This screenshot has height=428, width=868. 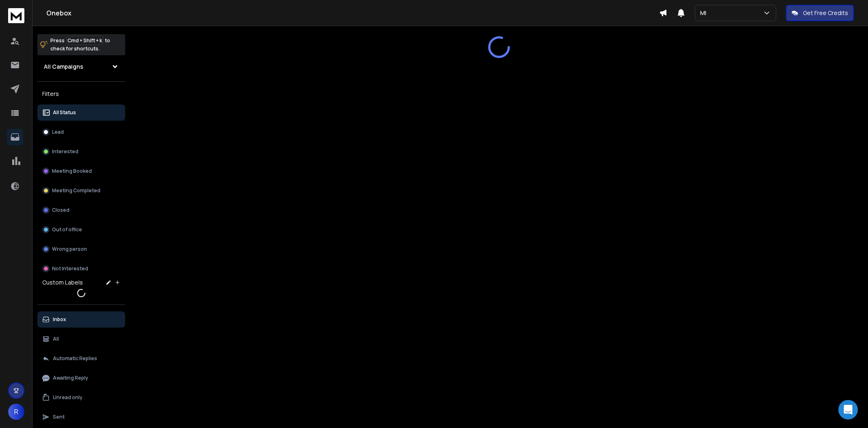 What do you see at coordinates (59, 417) in the screenshot?
I see `p: Sent` at bounding box center [59, 417].